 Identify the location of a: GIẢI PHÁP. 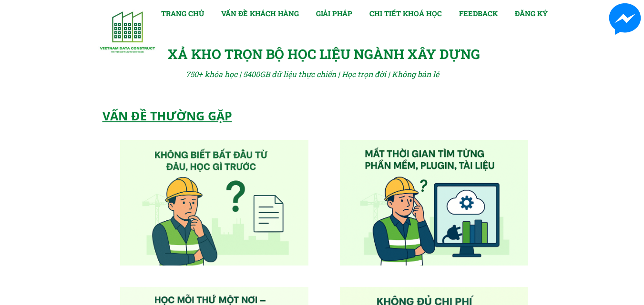
(334, 14).